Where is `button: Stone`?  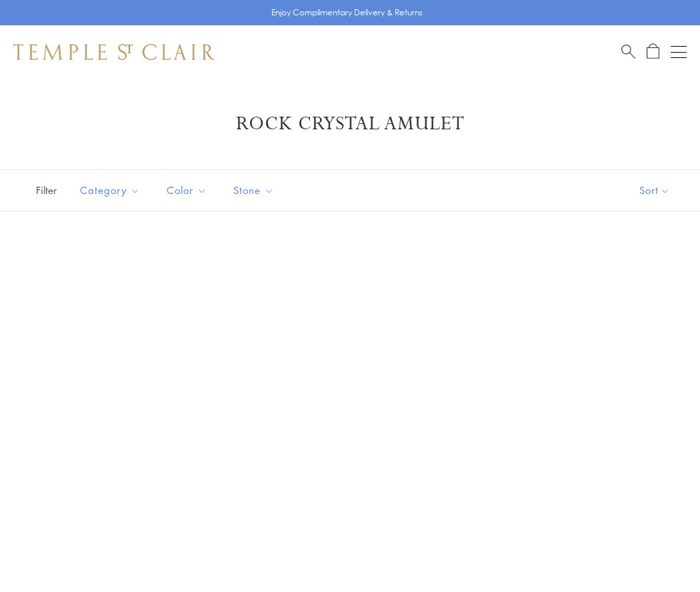
button: Stone is located at coordinates (253, 190).